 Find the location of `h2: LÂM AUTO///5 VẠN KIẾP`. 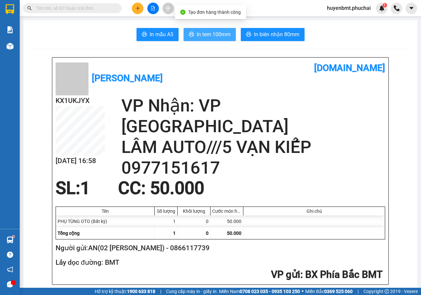

h2: LÂM AUTO///5 VẠN KIẾP is located at coordinates (253, 147).